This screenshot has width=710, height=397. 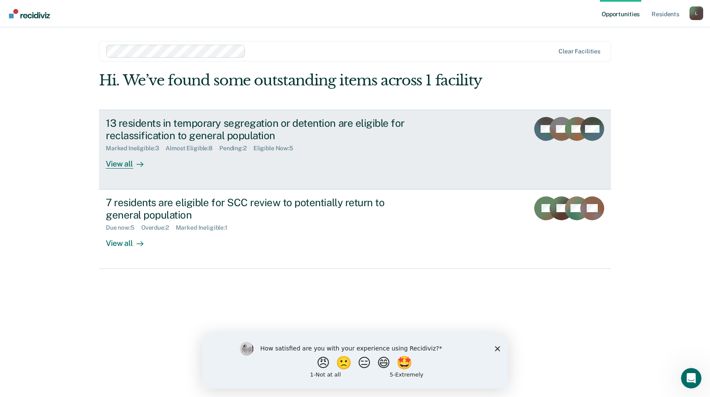 What do you see at coordinates (205, 227) in the screenshot?
I see `div: Marked Ineligible : 1` at bounding box center [205, 227].